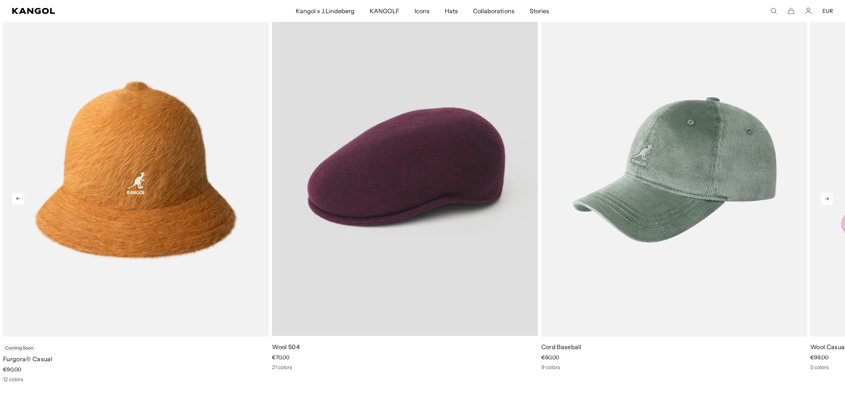 The image size is (845, 420). What do you see at coordinates (550, 358) in the screenshot?
I see `span: €60,00` at bounding box center [550, 358].